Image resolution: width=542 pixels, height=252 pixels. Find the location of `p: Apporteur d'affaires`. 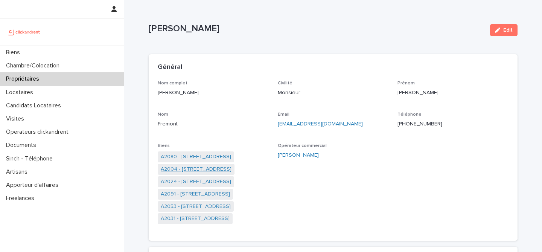

p: Apporteur d'affaires is located at coordinates (33, 185).